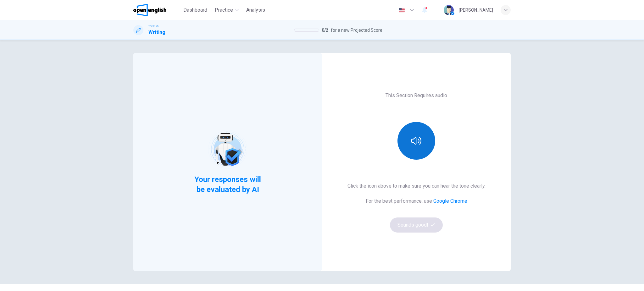 The width and height of the screenshot is (644, 291). Describe the element at coordinates (157, 10) in the screenshot. I see `a: OpenEnglish logo` at that location.